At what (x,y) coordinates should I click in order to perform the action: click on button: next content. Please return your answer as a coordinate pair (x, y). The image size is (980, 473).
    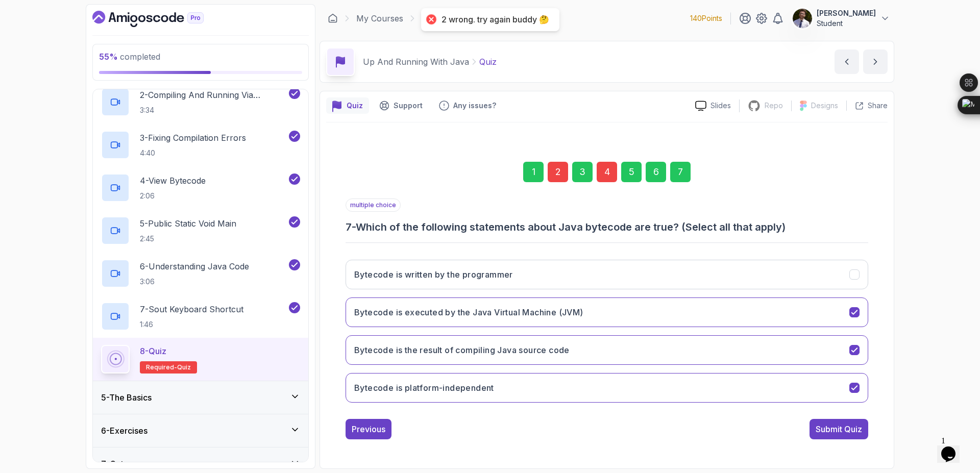
    Looking at the image, I should click on (875, 62).